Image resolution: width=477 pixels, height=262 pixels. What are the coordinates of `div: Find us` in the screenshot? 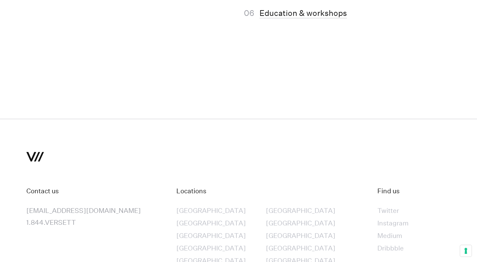 It's located at (414, 191).